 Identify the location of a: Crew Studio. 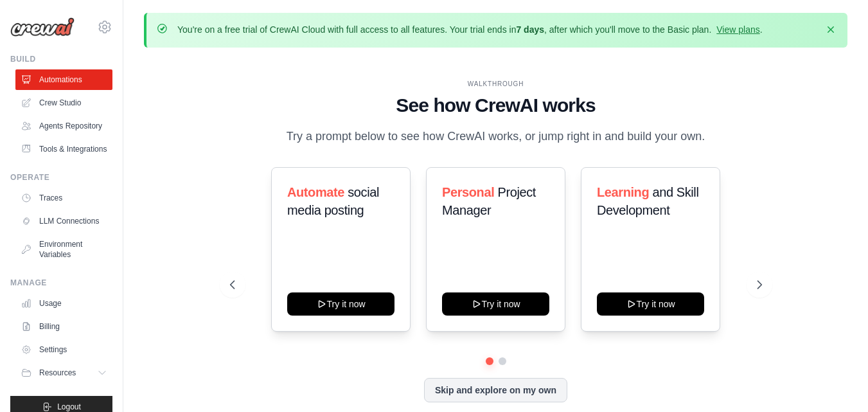
(63, 103).